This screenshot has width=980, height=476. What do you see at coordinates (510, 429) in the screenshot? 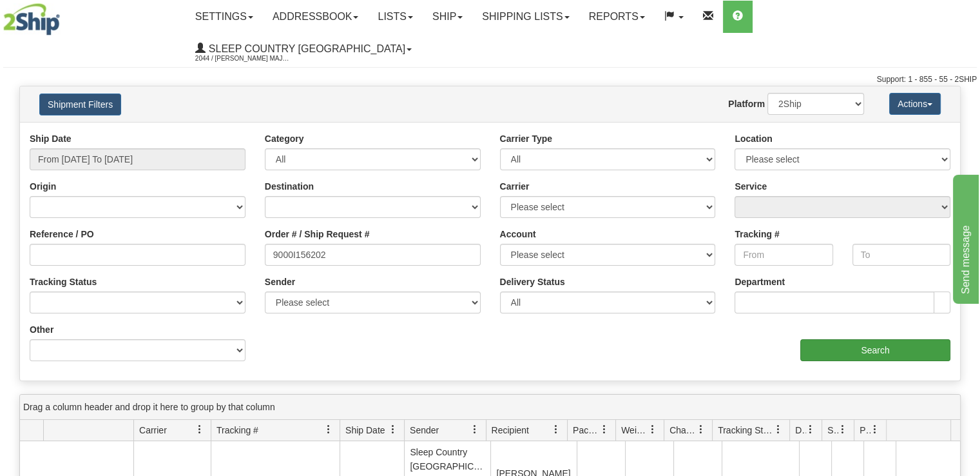
I see `span: Recipient` at bounding box center [510, 429].